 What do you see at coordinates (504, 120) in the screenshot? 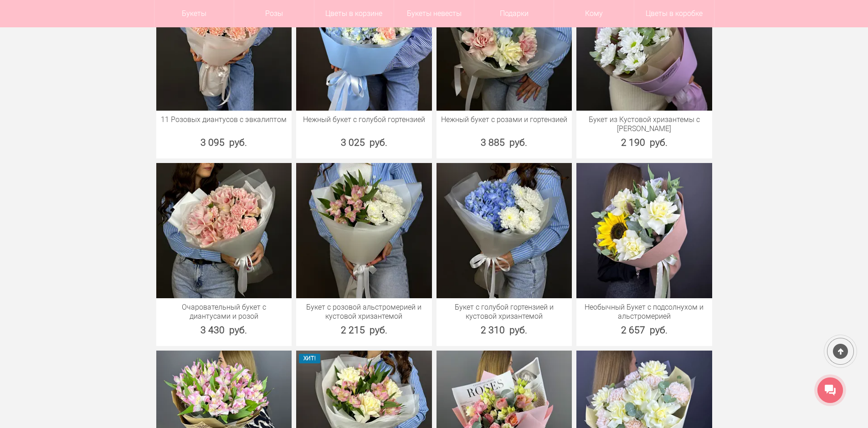
I see `a: Нежный букет с розами и гортензией` at bounding box center [504, 120].